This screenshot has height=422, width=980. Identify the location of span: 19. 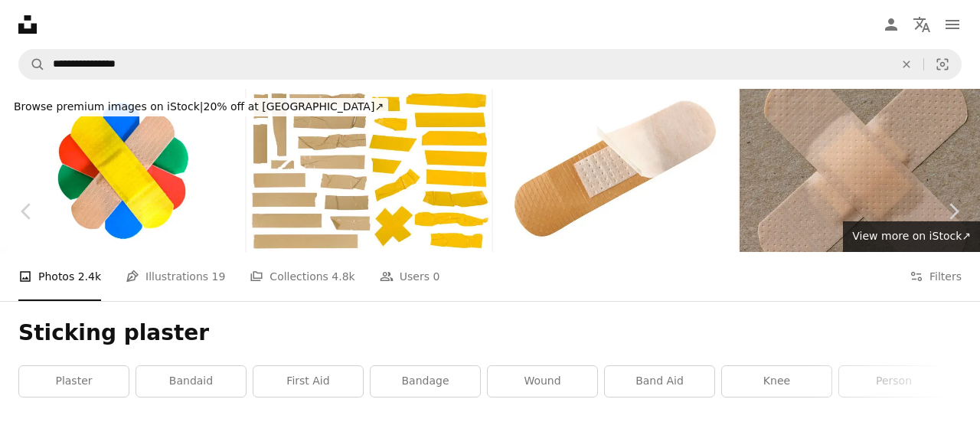
(219, 276).